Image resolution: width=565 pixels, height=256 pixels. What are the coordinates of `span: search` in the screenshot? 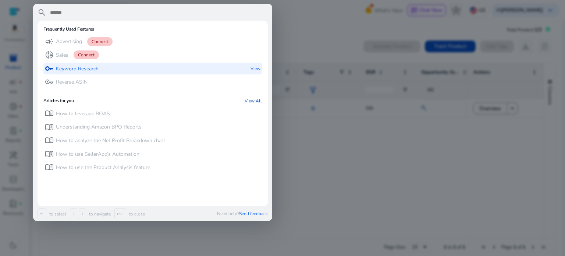 It's located at (42, 13).